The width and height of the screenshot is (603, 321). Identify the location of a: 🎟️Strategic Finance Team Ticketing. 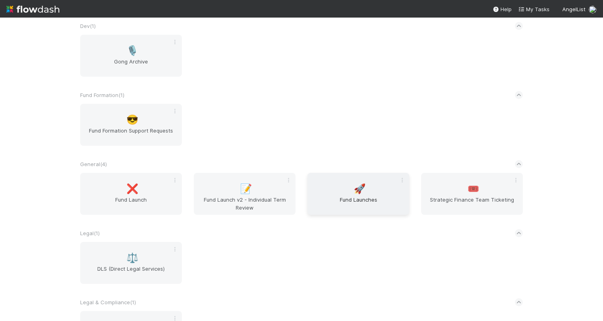
(472, 194).